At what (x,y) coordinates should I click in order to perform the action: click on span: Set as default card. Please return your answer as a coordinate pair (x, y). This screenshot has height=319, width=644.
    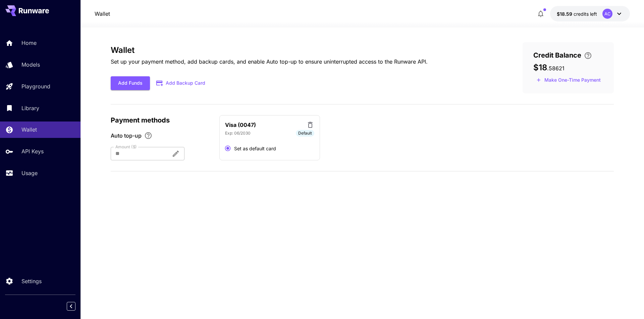
    Looking at the image, I should click on (255, 149).